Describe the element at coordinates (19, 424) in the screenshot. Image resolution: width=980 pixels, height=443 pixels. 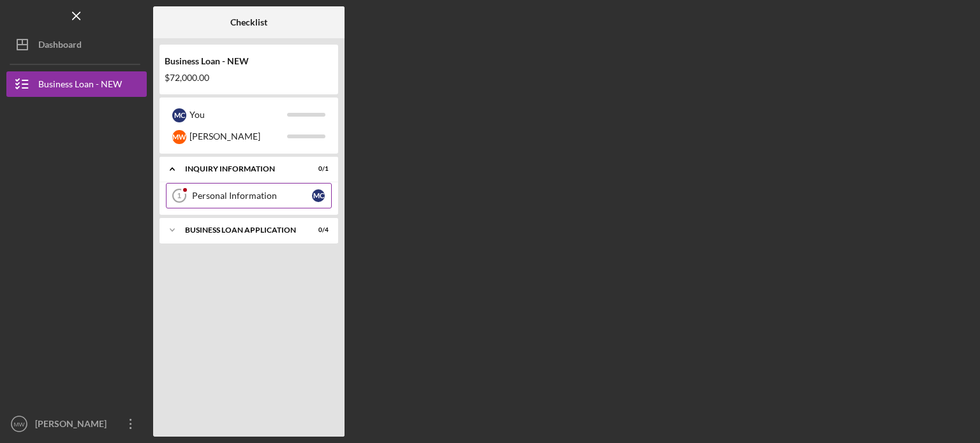
I see `text: MW` at that location.